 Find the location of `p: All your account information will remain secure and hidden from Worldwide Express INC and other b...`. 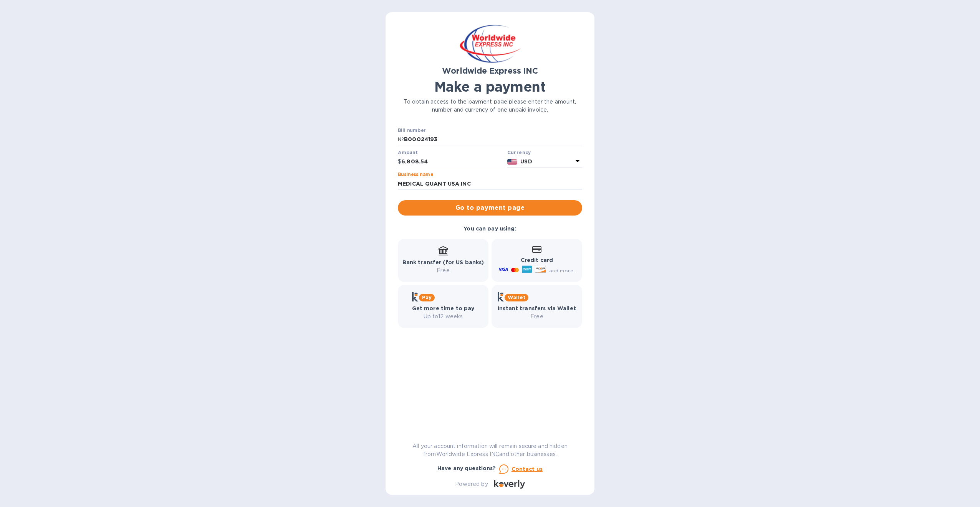

p: All your account information will remain secure and hidden from Worldwide Express INC and other b... is located at coordinates (490, 450).